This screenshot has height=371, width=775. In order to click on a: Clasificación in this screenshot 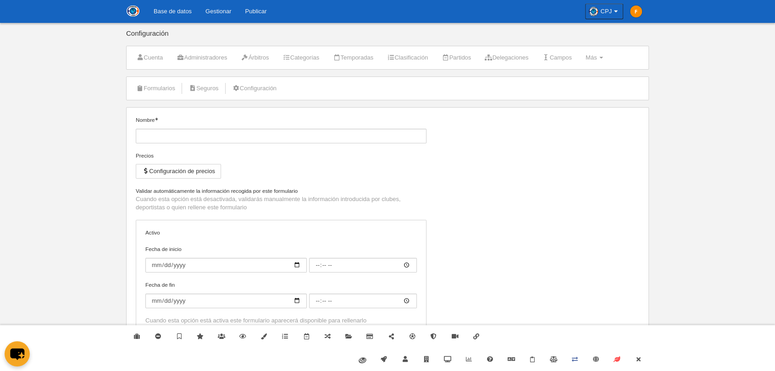, I will do `click(407, 58)`.